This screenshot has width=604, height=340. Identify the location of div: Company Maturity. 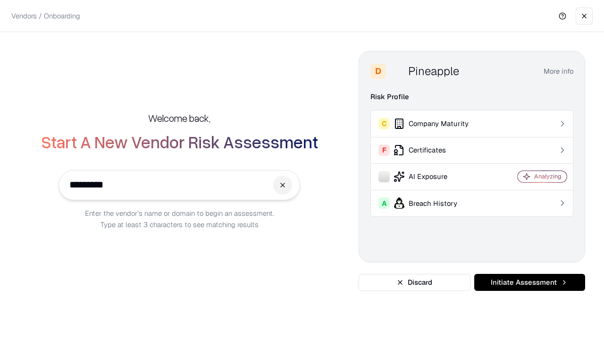
(435, 124).